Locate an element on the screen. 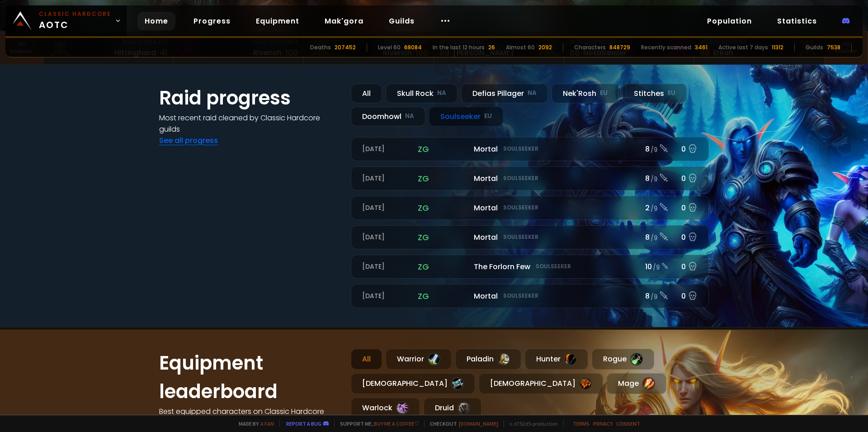 Image resolution: width=868 pixels, height=432 pixels. div: 26 is located at coordinates (491, 47).